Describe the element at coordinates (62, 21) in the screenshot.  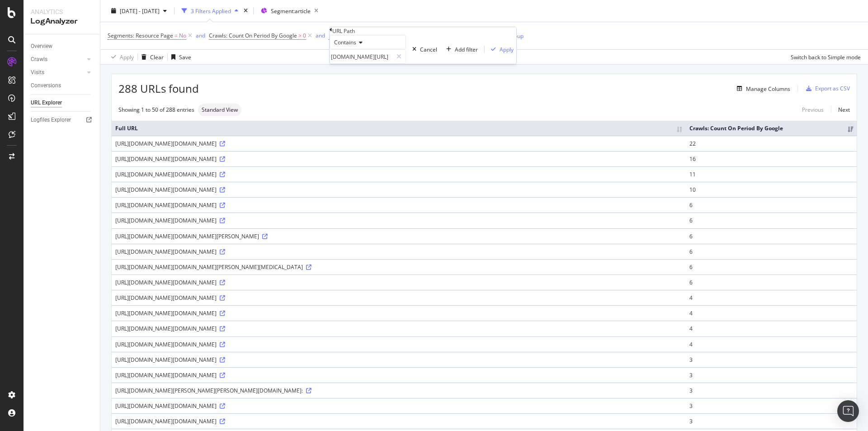
I see `div: LogAnalyzer` at that location.